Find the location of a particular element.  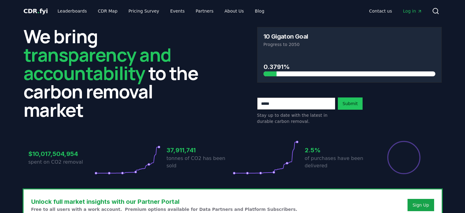

a: Pricing Survey is located at coordinates (144, 11).